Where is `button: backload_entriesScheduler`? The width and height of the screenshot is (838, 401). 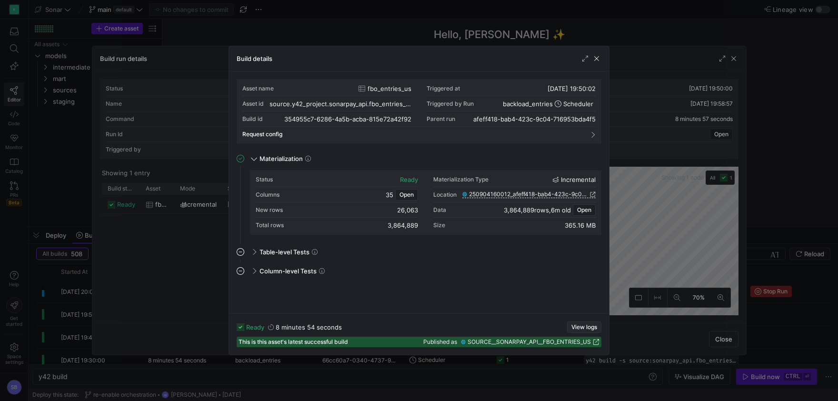
button: backload_entriesScheduler is located at coordinates (548, 104).